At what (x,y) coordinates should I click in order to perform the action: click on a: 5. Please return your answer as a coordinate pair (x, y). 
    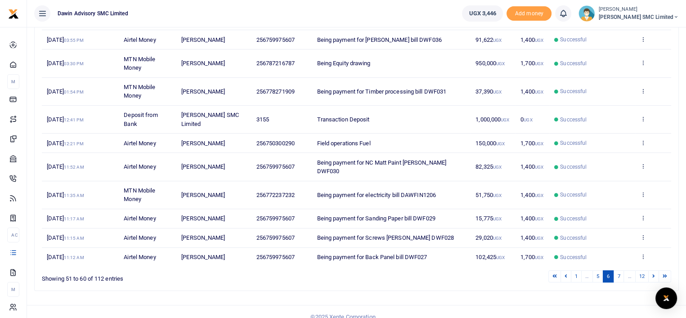
    Looking at the image, I should click on (598, 276).